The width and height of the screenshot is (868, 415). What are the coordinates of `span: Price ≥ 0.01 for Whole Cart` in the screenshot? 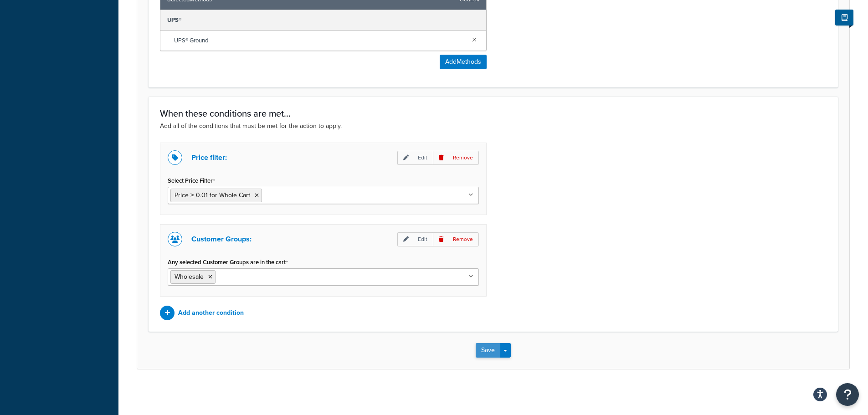 It's located at (212, 195).